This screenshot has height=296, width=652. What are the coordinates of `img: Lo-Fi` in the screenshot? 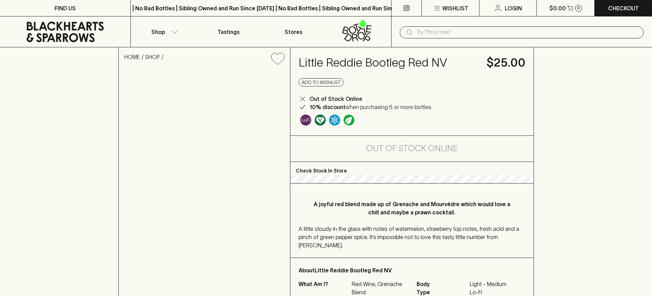 It's located at (306, 120).